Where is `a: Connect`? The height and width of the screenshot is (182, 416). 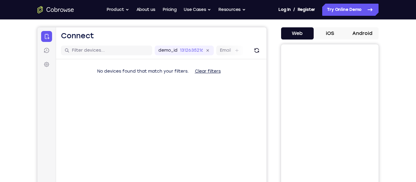
a: Connect is located at coordinates (9, 9).